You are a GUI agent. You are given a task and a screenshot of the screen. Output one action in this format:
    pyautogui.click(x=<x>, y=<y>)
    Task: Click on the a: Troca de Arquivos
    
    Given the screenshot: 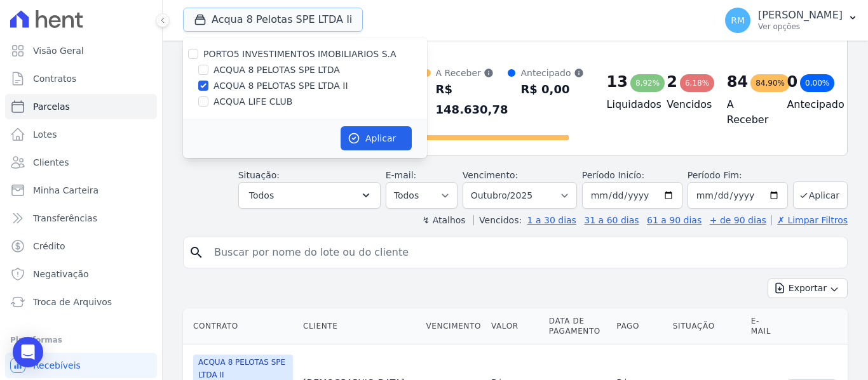 What is the action you would take?
    pyautogui.click(x=81, y=302)
    